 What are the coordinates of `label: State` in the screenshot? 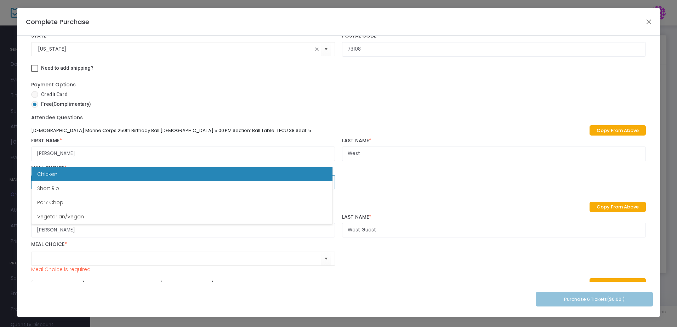 It's located at (183, 36).